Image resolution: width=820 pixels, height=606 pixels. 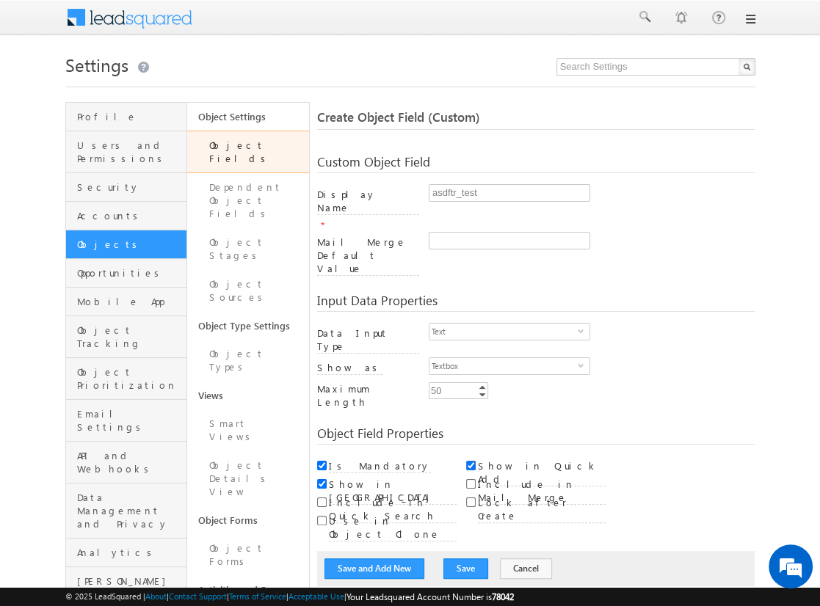 I want to click on a: Object Fields, so click(x=248, y=152).